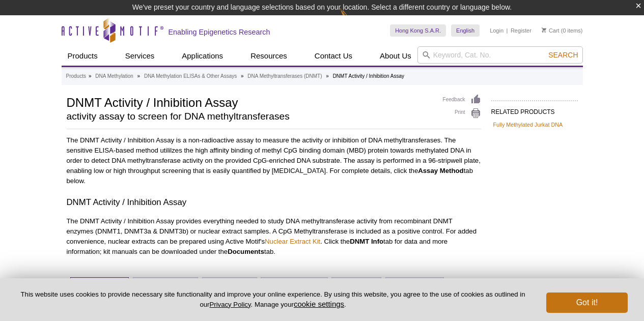 This screenshot has width=644, height=321. Describe the element at coordinates (396, 56) in the screenshot. I see `a: About Us` at that location.